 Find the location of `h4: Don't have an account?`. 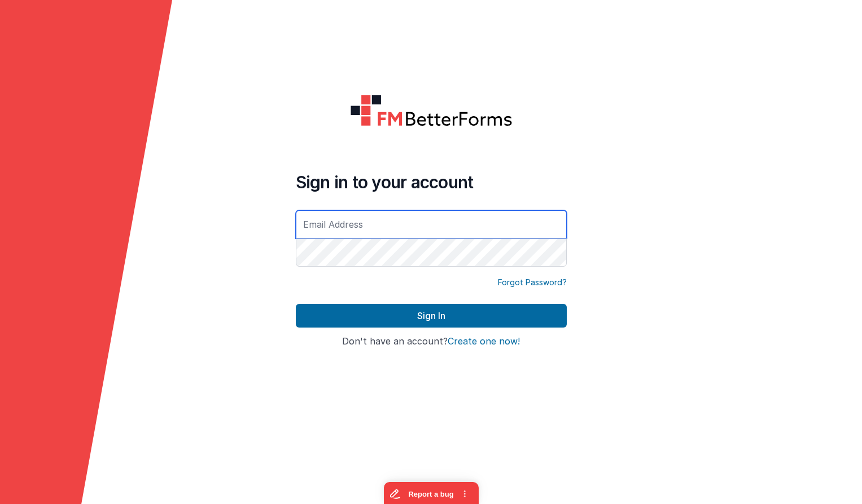

h4: Don't have an account? is located at coordinates (431, 341).